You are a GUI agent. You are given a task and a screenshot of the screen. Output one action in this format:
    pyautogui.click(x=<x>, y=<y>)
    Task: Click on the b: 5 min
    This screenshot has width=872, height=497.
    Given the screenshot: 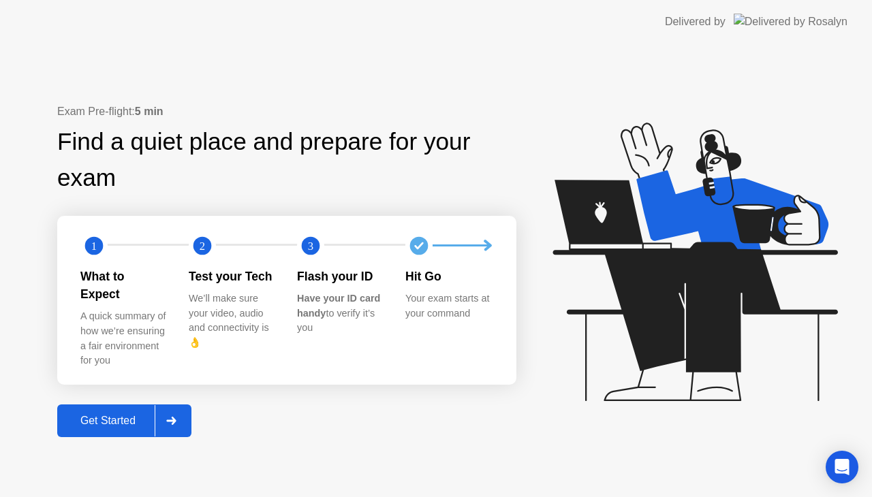 What is the action you would take?
    pyautogui.click(x=149, y=111)
    